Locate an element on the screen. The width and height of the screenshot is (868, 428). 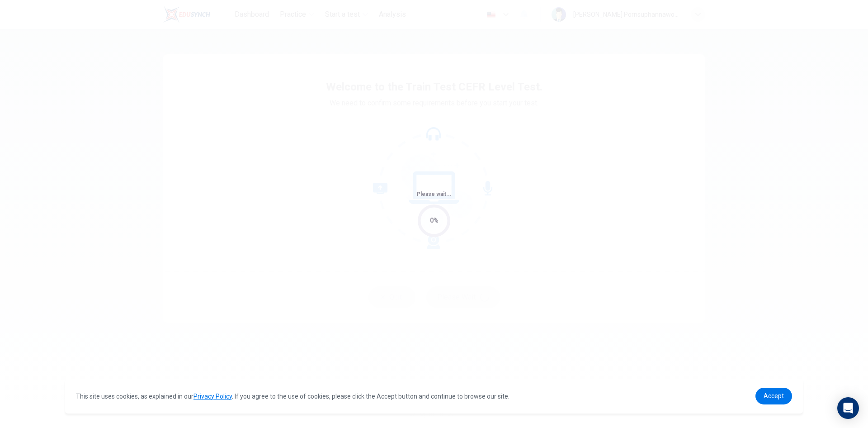
span: This site uses cookies, as explained in our . If you agree to the use of cookies, please click th... is located at coordinates (292, 396).